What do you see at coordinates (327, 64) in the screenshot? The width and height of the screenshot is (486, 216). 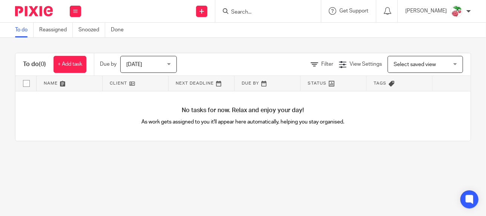 I see `span: Filter` at bounding box center [327, 64].